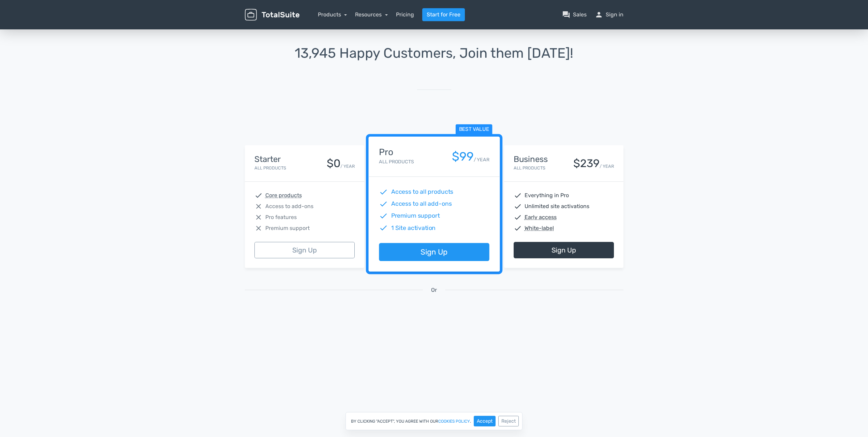 This screenshot has height=437, width=868. Describe the element at coordinates (422, 204) in the screenshot. I see `span: Access to all add-ons` at that location.